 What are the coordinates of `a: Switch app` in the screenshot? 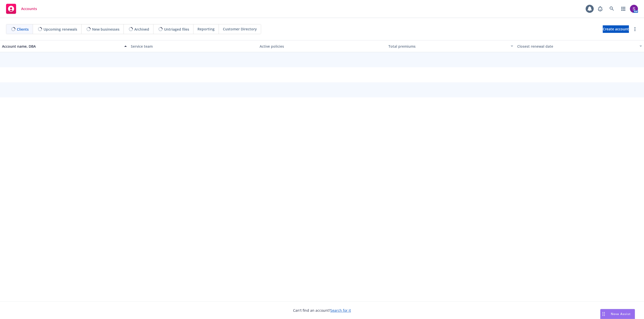 It's located at (623, 9).